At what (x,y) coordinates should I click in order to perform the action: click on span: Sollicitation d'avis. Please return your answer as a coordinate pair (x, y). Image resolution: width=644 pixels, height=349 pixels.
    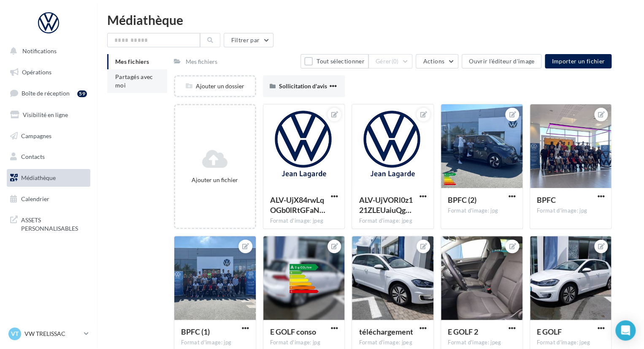
    Looking at the image, I should click on (303, 86).